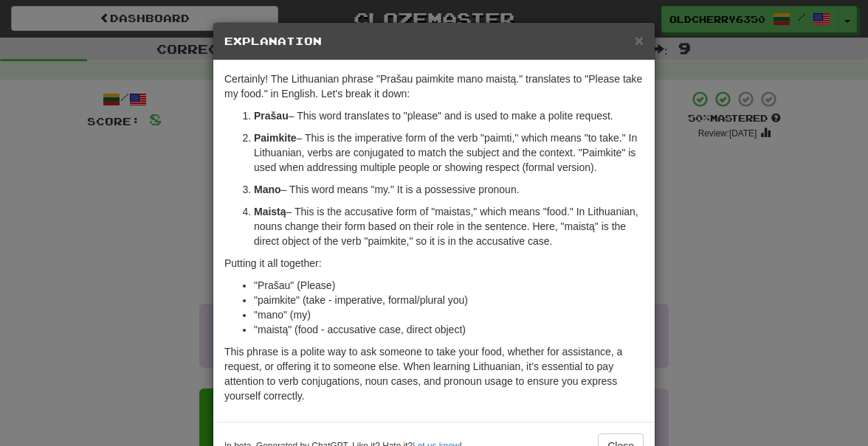 Image resolution: width=868 pixels, height=446 pixels. I want to click on p: – This word translates to "please" and is used to make a polite request., so click(449, 115).